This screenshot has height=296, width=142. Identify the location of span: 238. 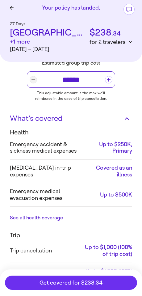
(103, 32).